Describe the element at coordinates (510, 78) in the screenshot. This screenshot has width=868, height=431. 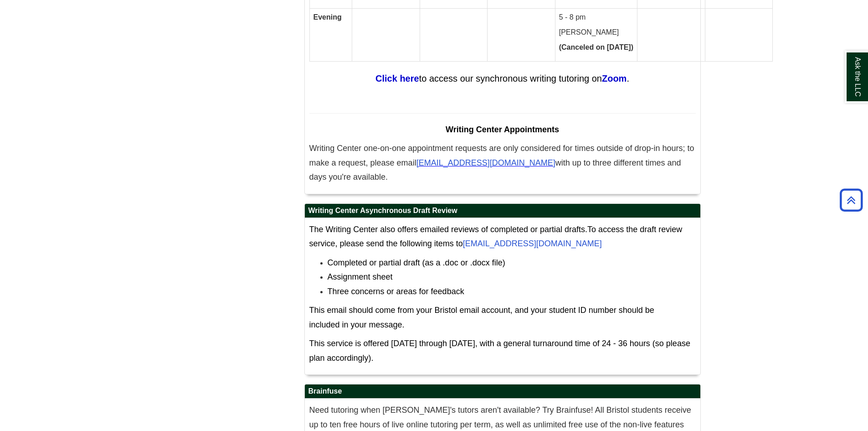
I see `span: to access our synchronous writing tutoring on` at that location.